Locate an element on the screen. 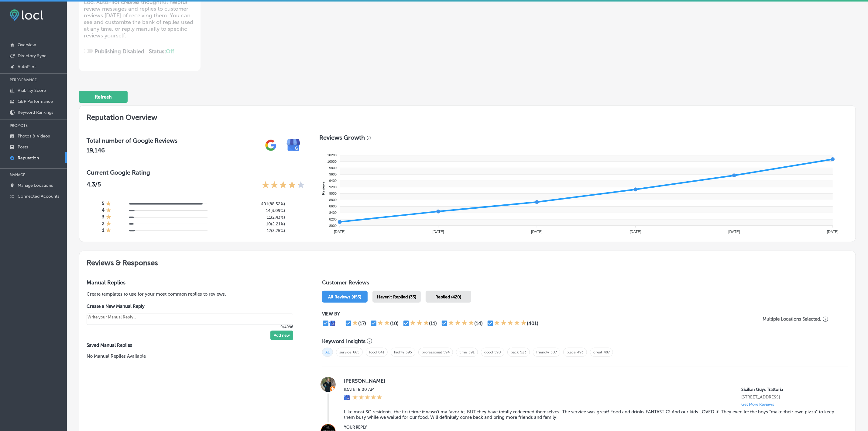  label: Saved Manual Replies is located at coordinates (194, 345).